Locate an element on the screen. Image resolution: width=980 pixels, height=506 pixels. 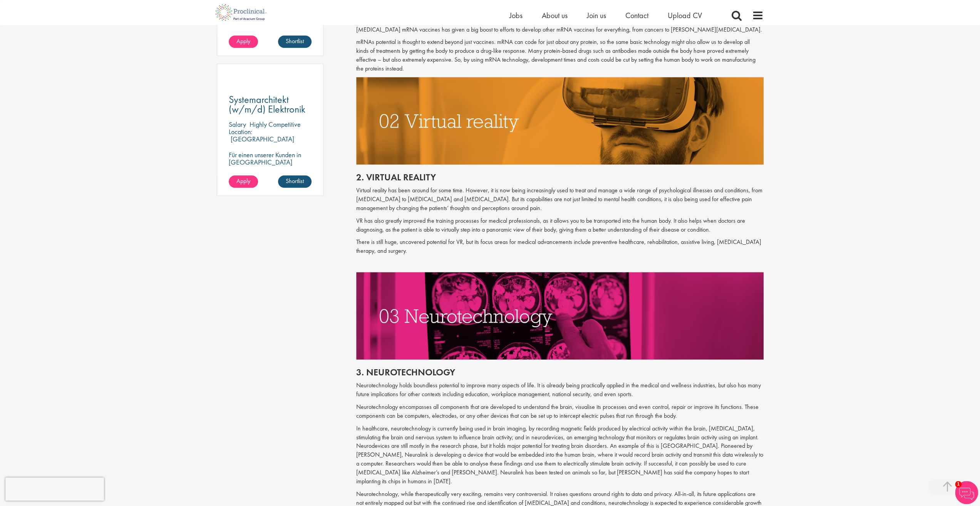
a: Jobs is located at coordinates (516, 15).